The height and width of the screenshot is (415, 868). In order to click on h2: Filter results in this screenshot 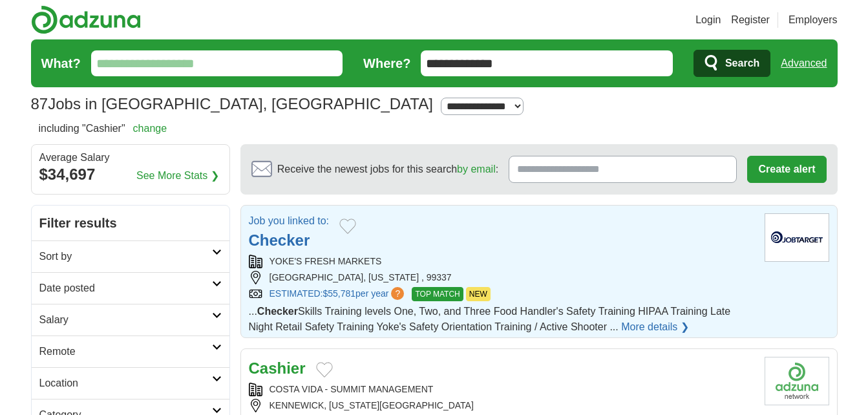, I will do `click(131, 224)`.